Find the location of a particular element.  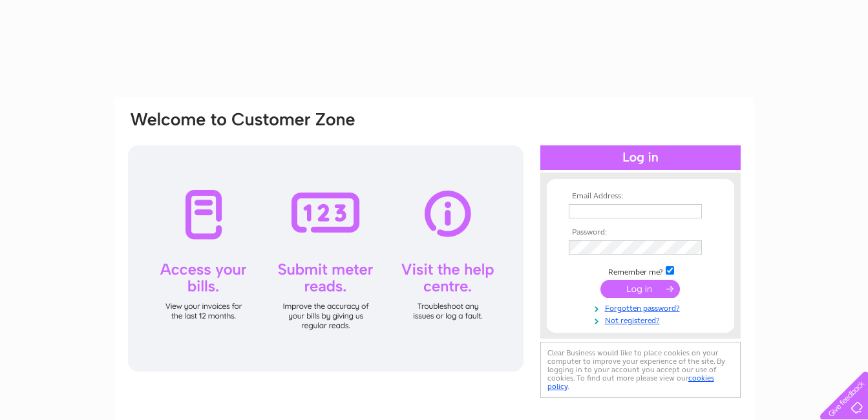

th: Email Address: is located at coordinates (640, 197).